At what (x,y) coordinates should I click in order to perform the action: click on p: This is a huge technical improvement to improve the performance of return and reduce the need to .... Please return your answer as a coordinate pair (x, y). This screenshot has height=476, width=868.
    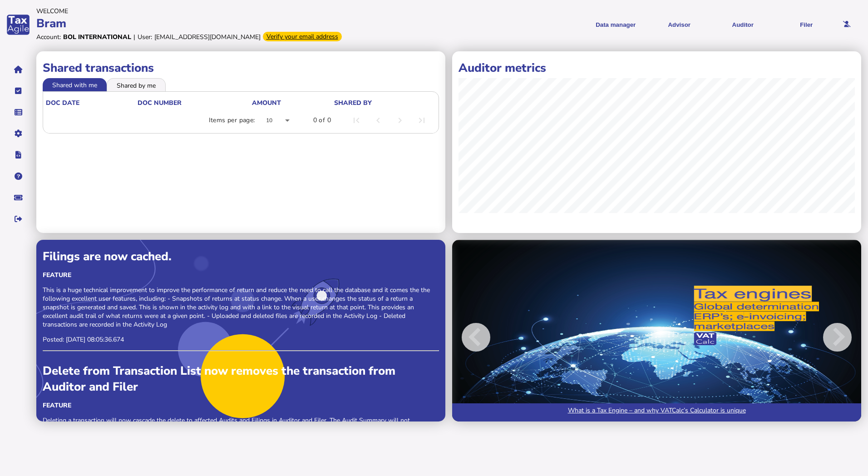
    Looking at the image, I should click on (240, 307).